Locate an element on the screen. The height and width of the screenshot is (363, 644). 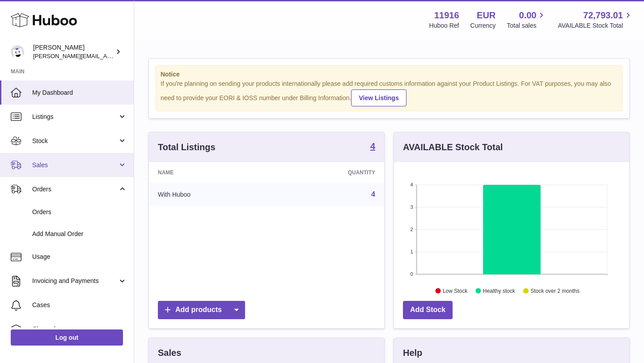
span: Usage is located at coordinates (79, 257).